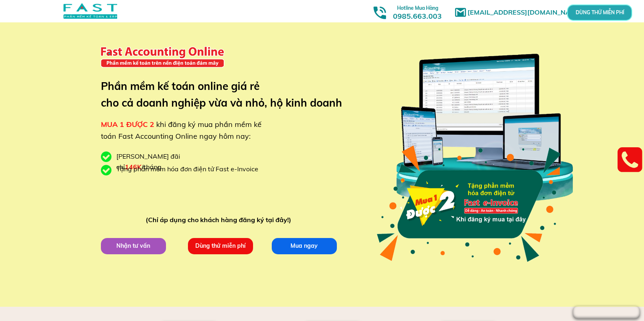 The image size is (644, 321). Describe the element at coordinates (191, 169) in the screenshot. I see `div: Tặng phần mềm hóa đơn điện tử Fast e-Invoice` at that location.